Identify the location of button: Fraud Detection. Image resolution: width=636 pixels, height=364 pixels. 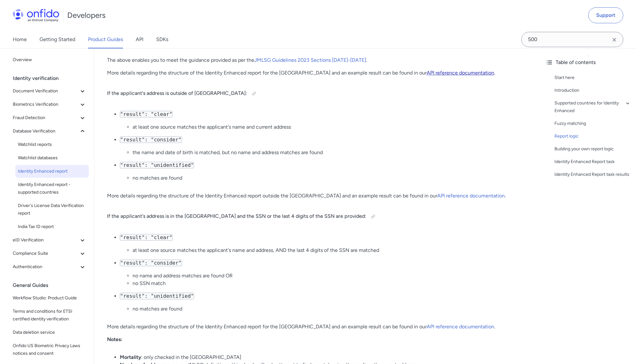
(50, 118).